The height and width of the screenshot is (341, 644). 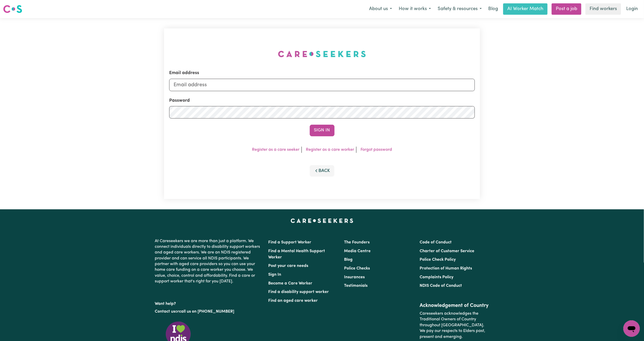 What do you see at coordinates (276, 150) in the screenshot?
I see `a: Register as a care seeker` at bounding box center [276, 150].